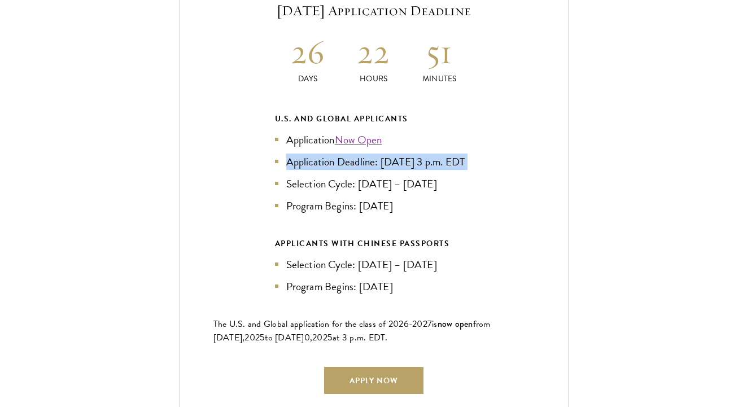 The image size is (747, 407). I want to click on div: U.S. and Global Applicants, so click(374, 118).